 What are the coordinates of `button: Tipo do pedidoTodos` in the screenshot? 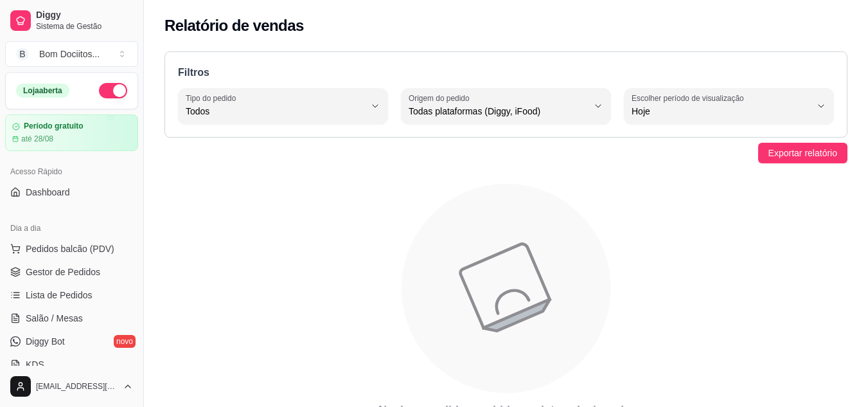 It's located at (283, 106).